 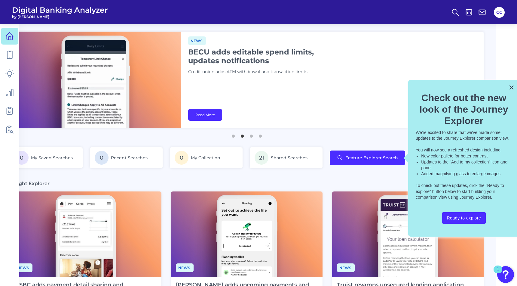 I want to click on img: bannerImg, so click(x=95, y=80).